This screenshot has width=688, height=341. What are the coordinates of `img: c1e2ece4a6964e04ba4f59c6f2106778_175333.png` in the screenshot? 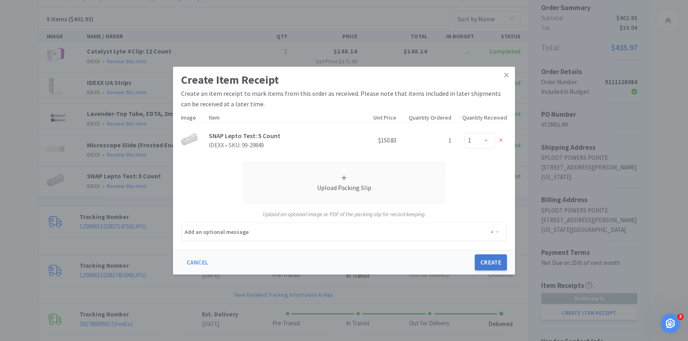 It's located at (189, 139).